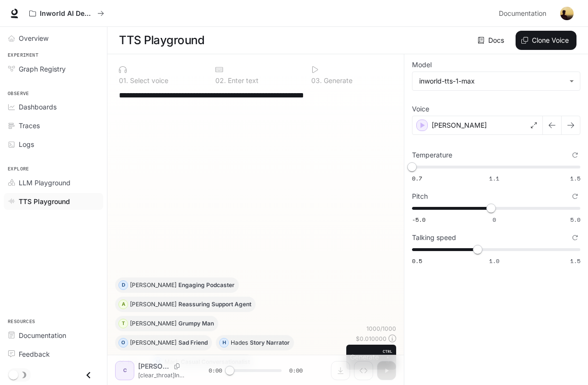  Describe the element at coordinates (421, 109) in the screenshot. I see `p: Voice` at that location.